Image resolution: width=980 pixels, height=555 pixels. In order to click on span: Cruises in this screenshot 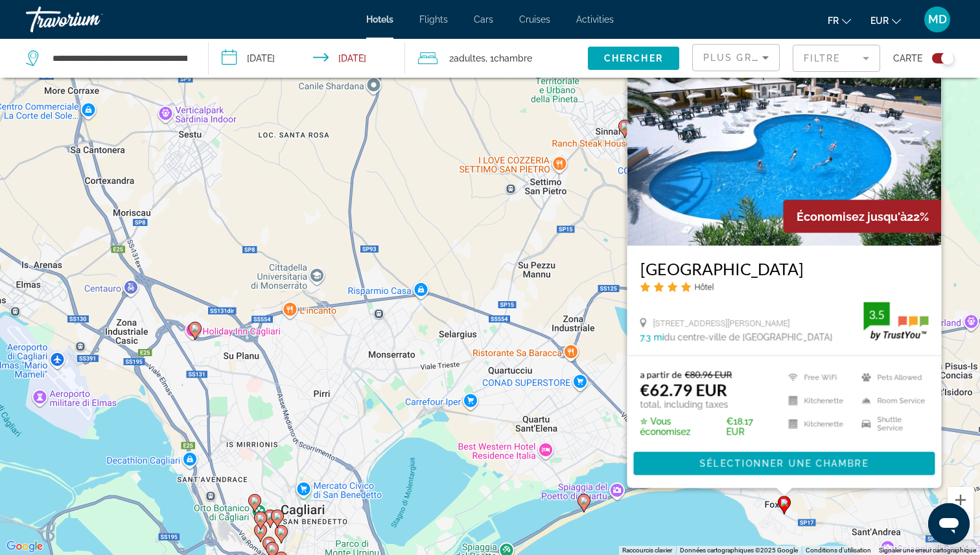, I will do `click(535, 19)`.